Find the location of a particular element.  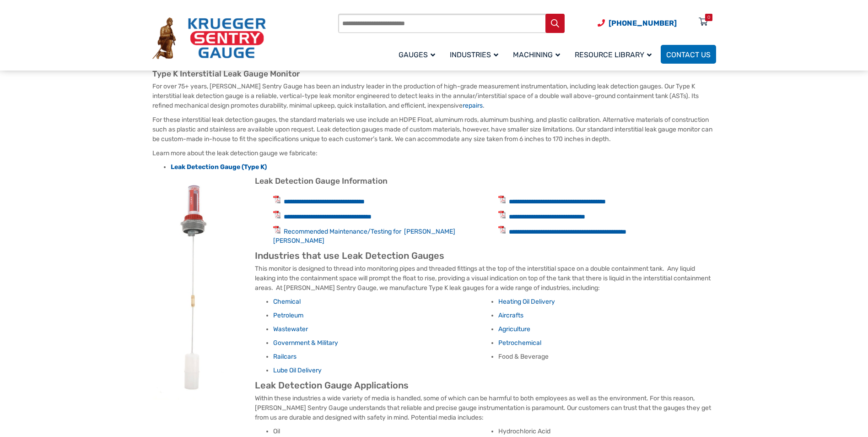

p: Learn more about the leak detection gauge we fabricate: is located at coordinates (434, 153).